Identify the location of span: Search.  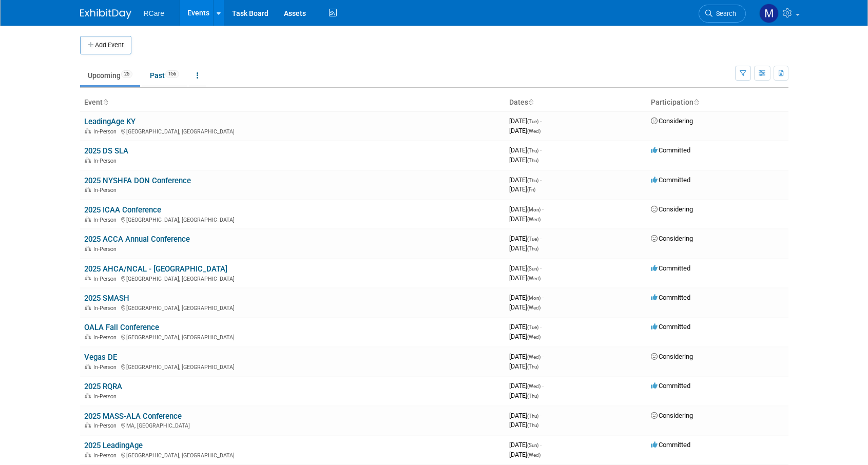
(724, 14).